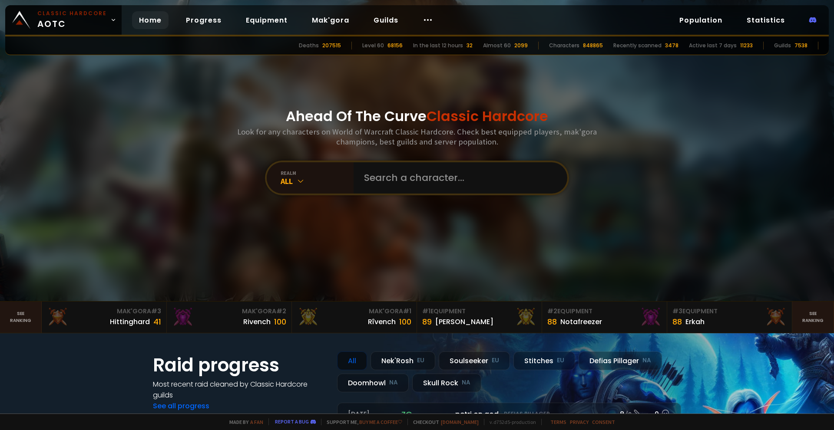  Describe the element at coordinates (292, 422) in the screenshot. I see `a: Report a bug` at that location.